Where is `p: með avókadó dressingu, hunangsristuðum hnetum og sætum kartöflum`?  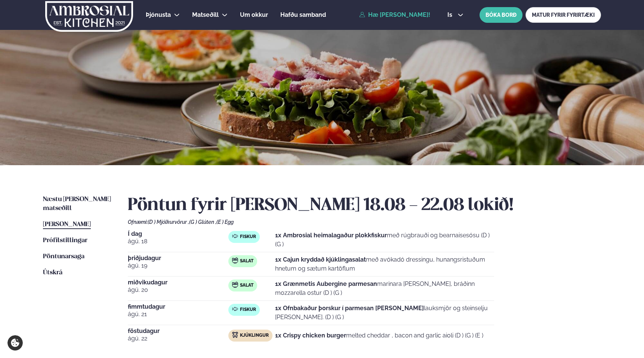 p: með avókadó dressingu, hunangsristuðum hnetum og sætum kartöflum is located at coordinates (385, 264).